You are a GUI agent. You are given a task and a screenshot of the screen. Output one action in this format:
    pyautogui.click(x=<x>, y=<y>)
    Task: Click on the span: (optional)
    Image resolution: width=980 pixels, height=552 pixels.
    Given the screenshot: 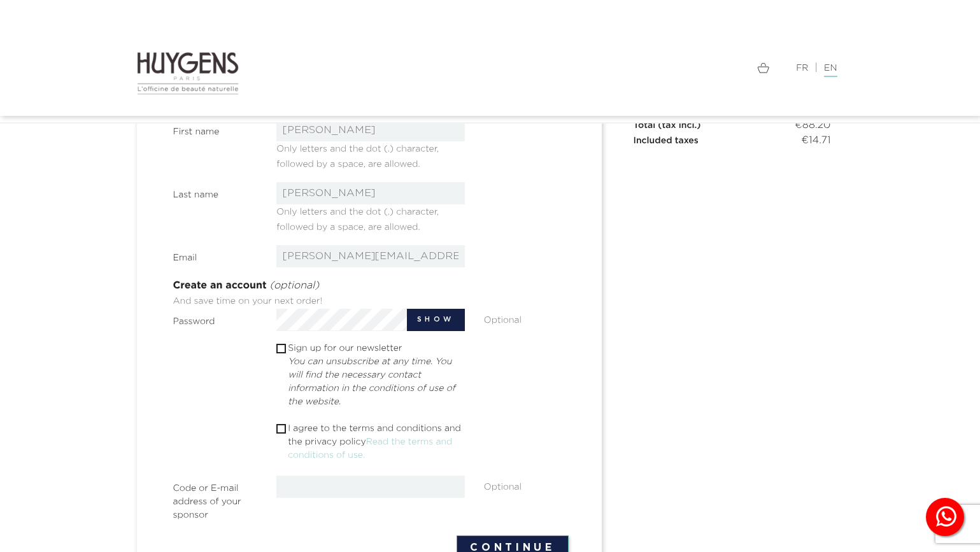 What is the action you would take?
    pyautogui.click(x=294, y=286)
    